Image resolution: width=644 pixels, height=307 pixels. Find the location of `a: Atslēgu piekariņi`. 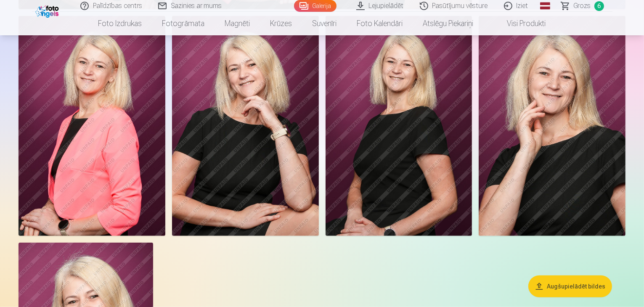

a: Atslēgu piekariņi is located at coordinates (448, 24).